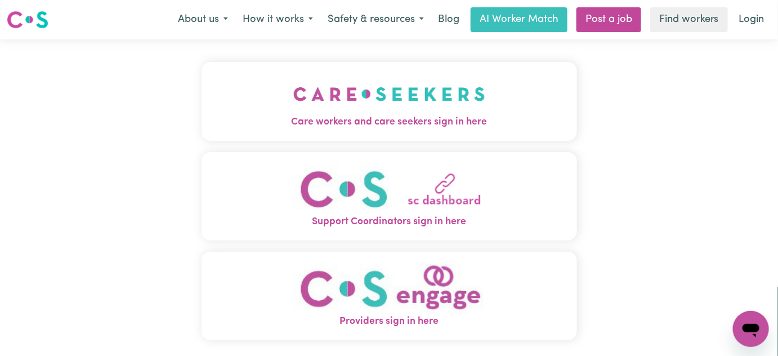 This screenshot has width=778, height=356. I want to click on span: Providers sign in here, so click(389, 321).